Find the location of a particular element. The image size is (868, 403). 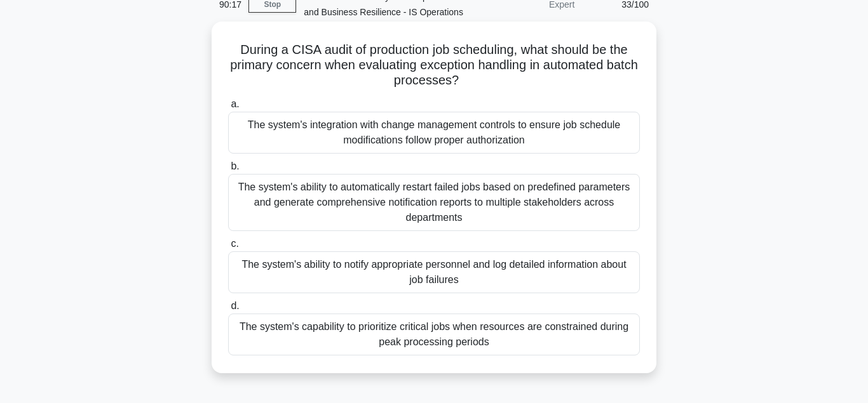

h5: During a CISA audit of production job scheduling, what should be the primary concern when evaluat... is located at coordinates (434, 65).